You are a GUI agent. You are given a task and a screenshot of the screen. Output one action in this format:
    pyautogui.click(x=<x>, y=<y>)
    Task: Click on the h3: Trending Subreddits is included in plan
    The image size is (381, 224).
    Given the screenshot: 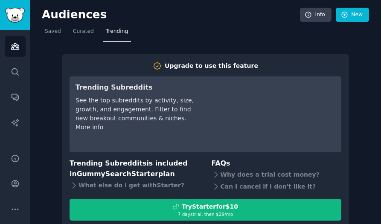 What is the action you would take?
    pyautogui.click(x=135, y=169)
    